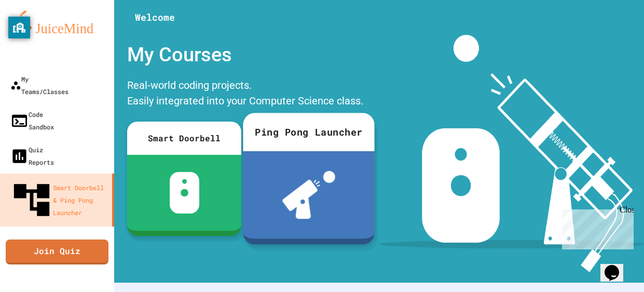 Image resolution: width=644 pixels, height=292 pixels. What do you see at coordinates (184, 138) in the screenshot?
I see `div: Smart Doorbell` at bounding box center [184, 138].